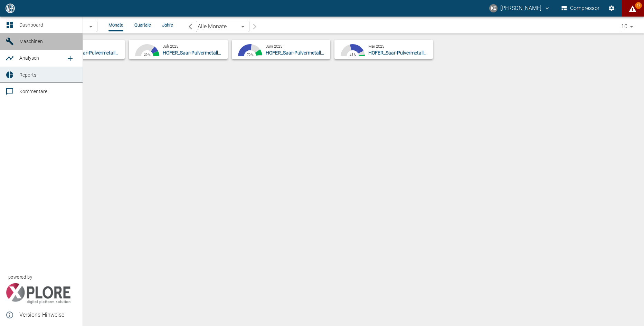  What do you see at coordinates (377, 46) in the screenshot?
I see `small: Mai 2025` at bounding box center [377, 46].